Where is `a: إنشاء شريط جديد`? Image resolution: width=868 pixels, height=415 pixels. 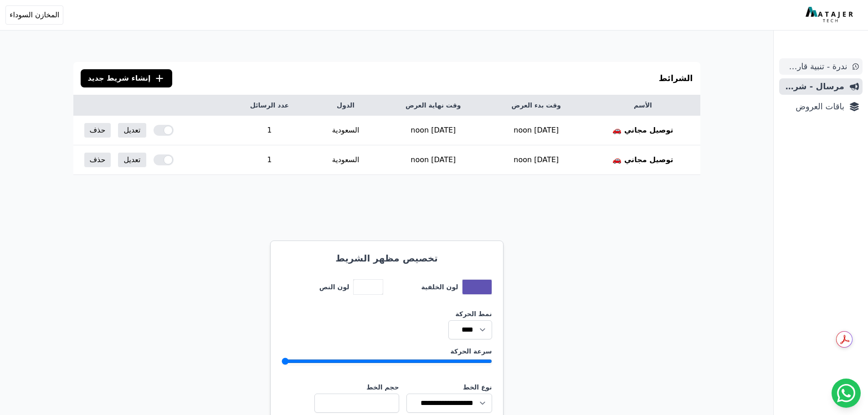 a: إنشاء شريط جديد is located at coordinates (127, 78).